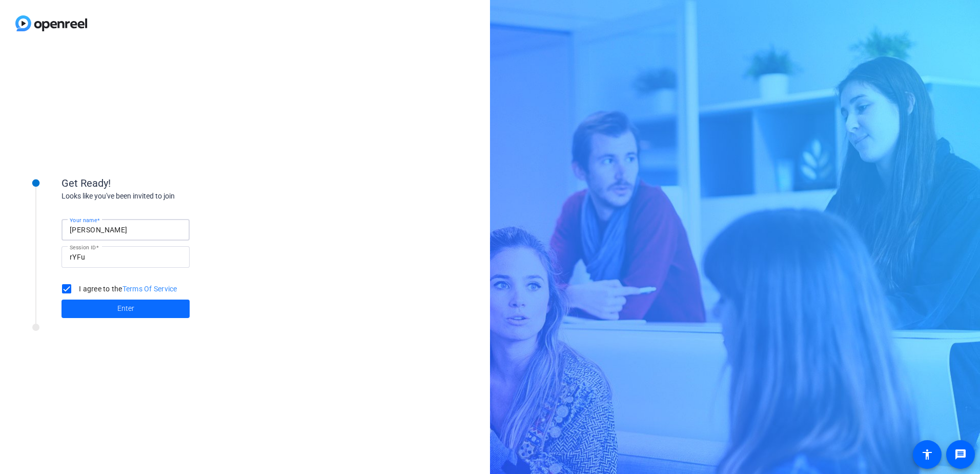 Image resolution: width=980 pixels, height=474 pixels. I want to click on a: Terms Of Service, so click(150, 289).